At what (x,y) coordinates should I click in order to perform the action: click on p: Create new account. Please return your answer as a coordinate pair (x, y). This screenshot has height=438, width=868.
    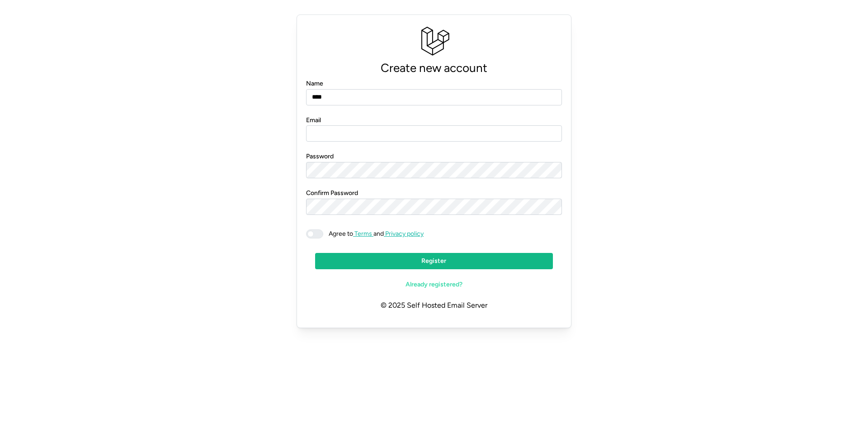
    Looking at the image, I should click on (434, 68).